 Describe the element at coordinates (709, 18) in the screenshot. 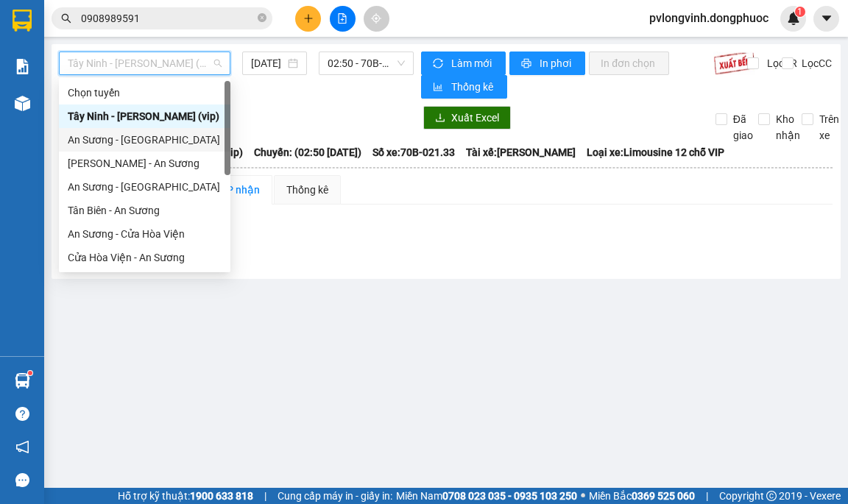

I see `span: pvlongvinh.dongphuoc` at that location.